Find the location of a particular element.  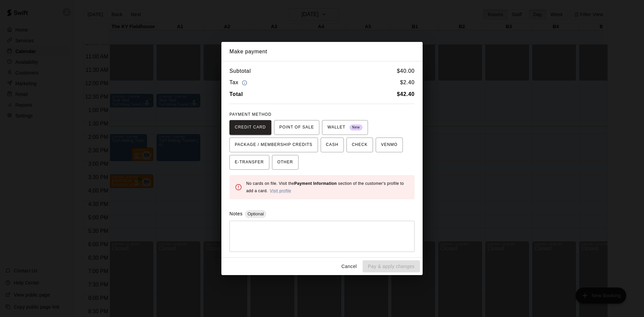

span: New is located at coordinates (356, 128).